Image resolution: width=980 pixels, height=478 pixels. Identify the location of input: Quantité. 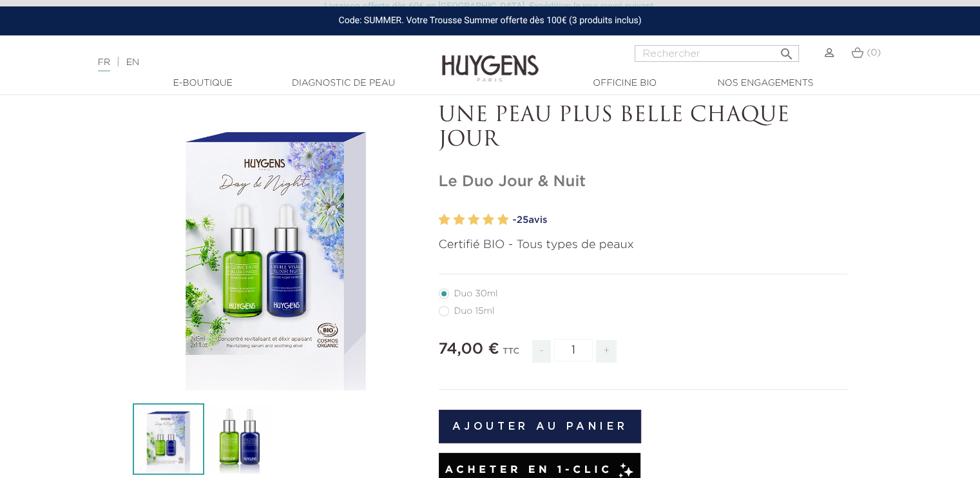
(573, 349).